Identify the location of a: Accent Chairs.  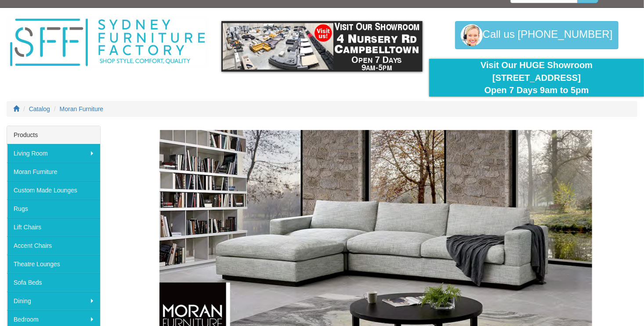
(53, 245).